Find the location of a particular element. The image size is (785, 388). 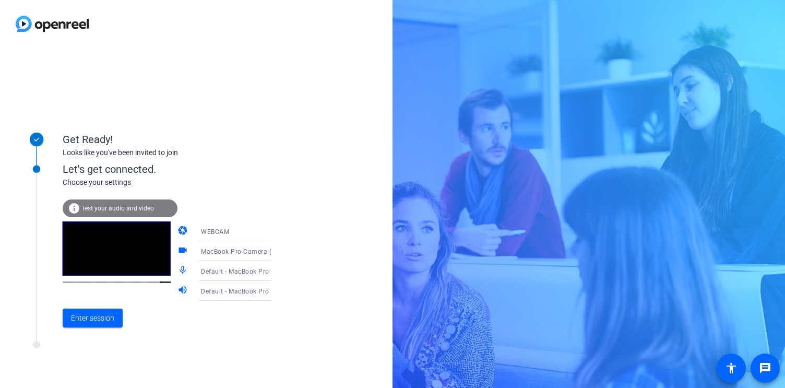

span: WEBCAM is located at coordinates (215, 232).